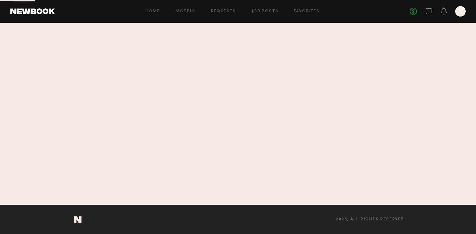 The width and height of the screenshot is (476, 234). Describe the element at coordinates (223, 11) in the screenshot. I see `a: Requests` at that location.